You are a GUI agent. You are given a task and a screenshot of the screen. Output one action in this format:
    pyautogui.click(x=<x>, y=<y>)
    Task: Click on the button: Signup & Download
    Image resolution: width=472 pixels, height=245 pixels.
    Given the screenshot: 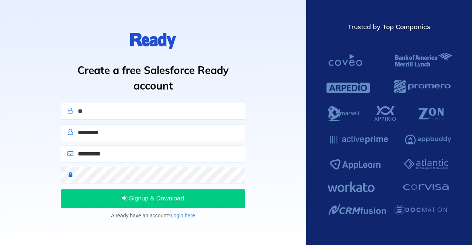 What is the action you would take?
    pyautogui.click(x=153, y=199)
    